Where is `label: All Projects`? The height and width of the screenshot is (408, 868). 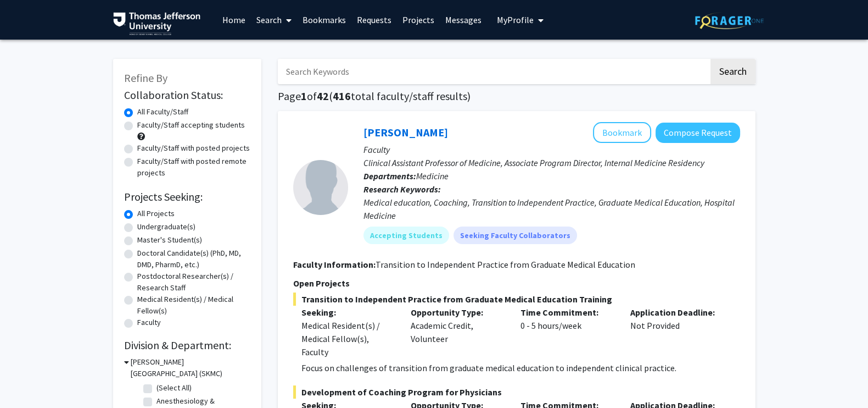 label: All Projects is located at coordinates (156, 213).